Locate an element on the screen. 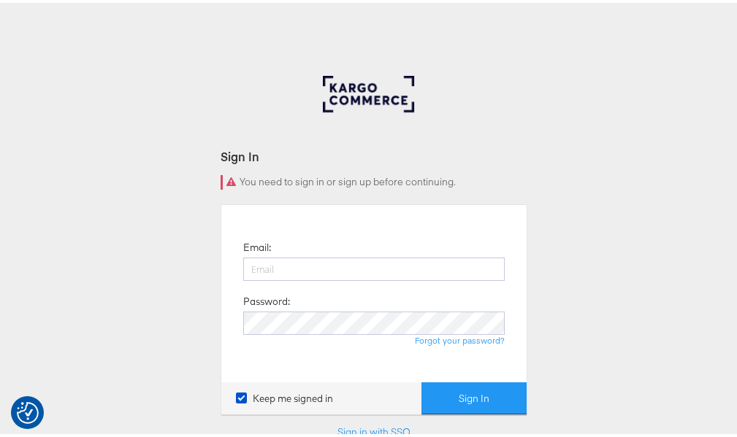 The width and height of the screenshot is (737, 437). label: Email: is located at coordinates (257, 245).